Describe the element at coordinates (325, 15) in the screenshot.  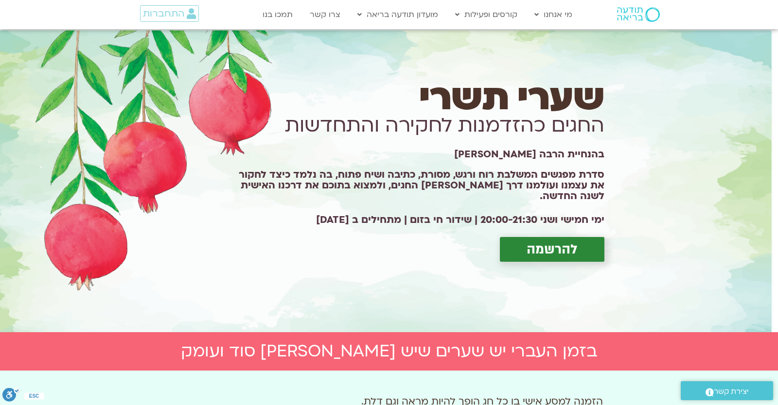
I see `a: צרו קשר` at that location.